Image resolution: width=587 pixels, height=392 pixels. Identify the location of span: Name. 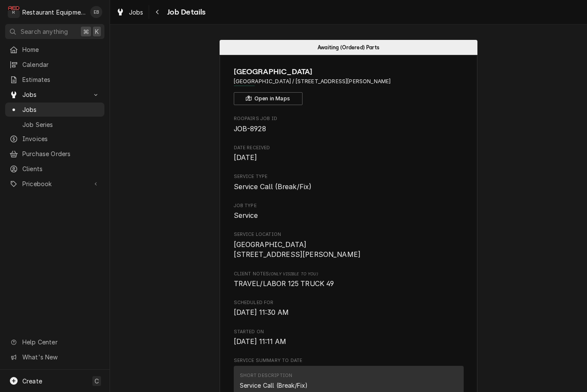
(348, 72).